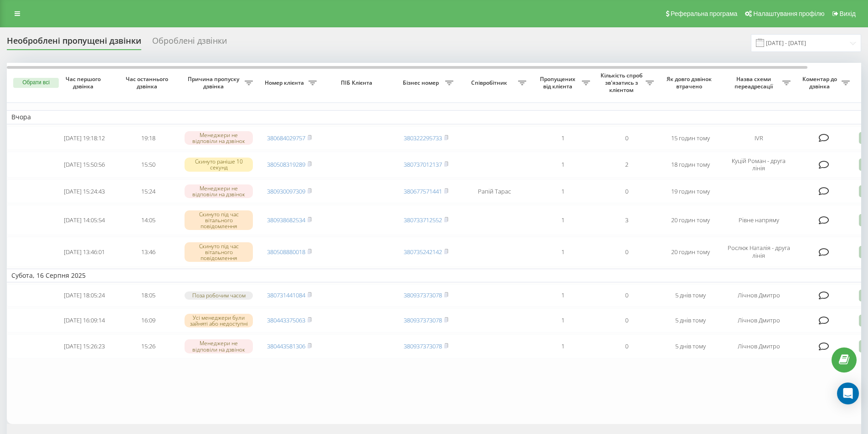 This screenshot has height=434, width=868. Describe the element at coordinates (286, 252) in the screenshot. I see `a: 380508880018` at that location.